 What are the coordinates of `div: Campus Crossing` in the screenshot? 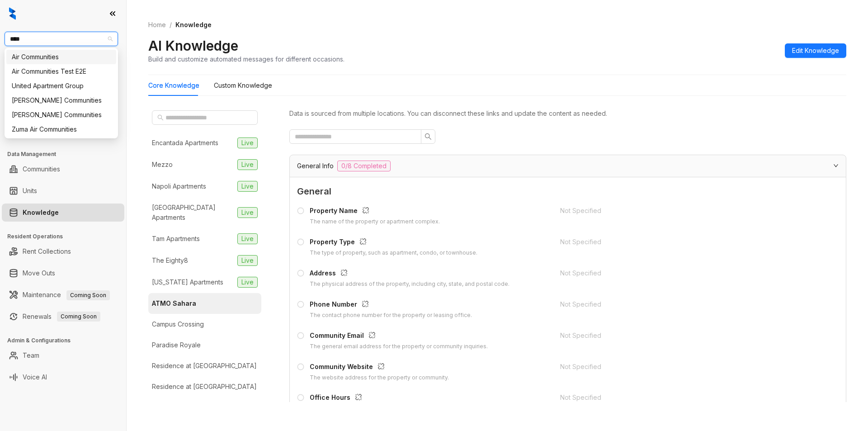 It's located at (178, 324).